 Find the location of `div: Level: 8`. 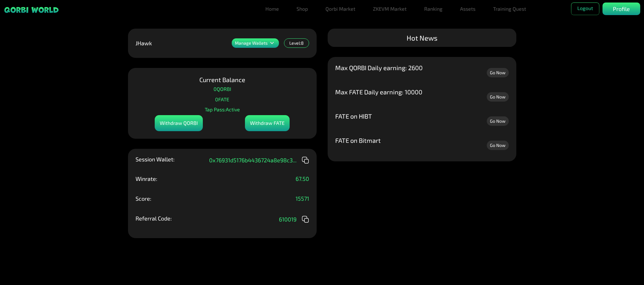

div: Level: 8 is located at coordinates (297, 43).